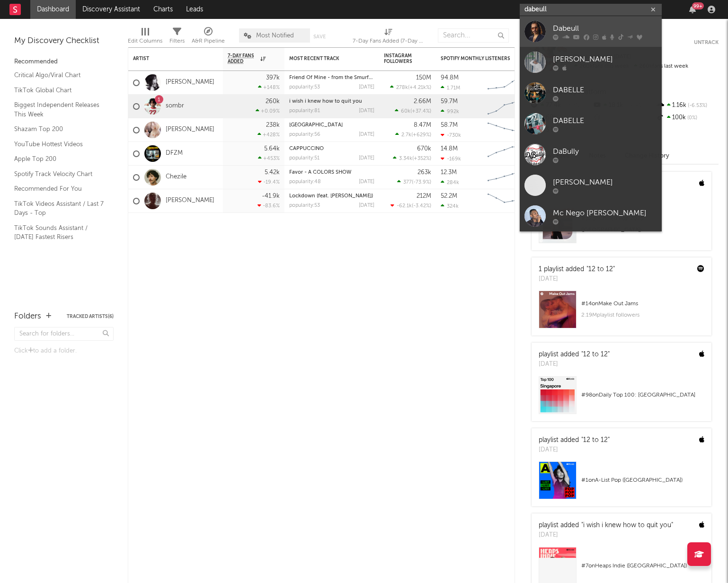 The width and height of the screenshot is (728, 583). Describe the element at coordinates (388, 37) in the screenshot. I see `div: 7-Day Fans Added (7-Day Fans Added)` at that location.